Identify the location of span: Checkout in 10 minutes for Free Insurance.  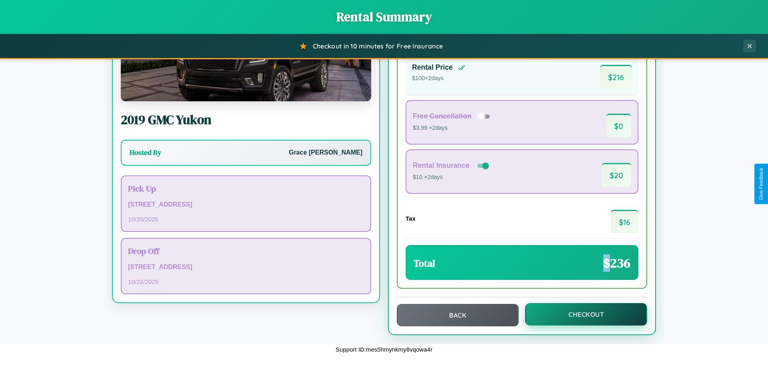
(378, 46).